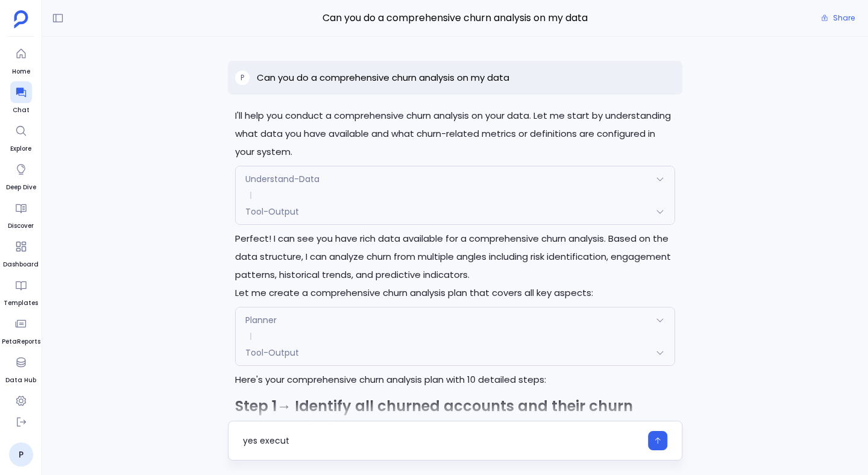  Describe the element at coordinates (455, 416) in the screenshot. I see `h2: → Identify all churned accounts and their churn characteristics` at that location.